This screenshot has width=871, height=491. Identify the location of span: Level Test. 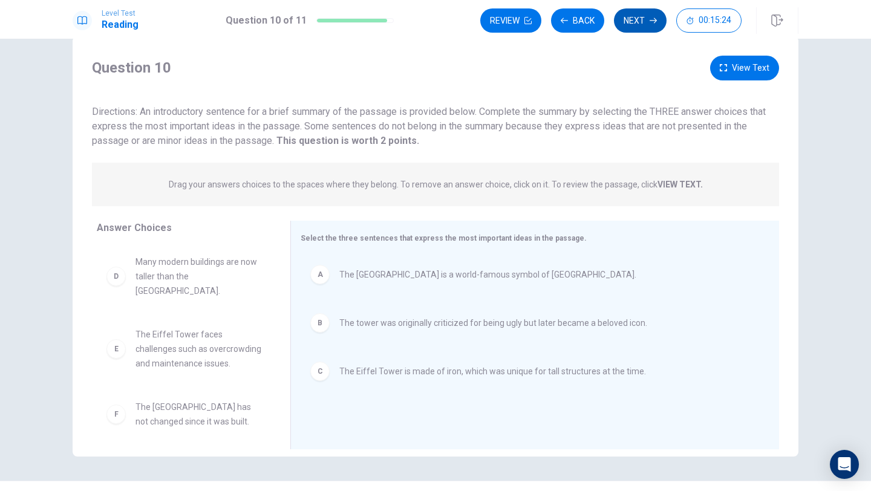
(120, 13).